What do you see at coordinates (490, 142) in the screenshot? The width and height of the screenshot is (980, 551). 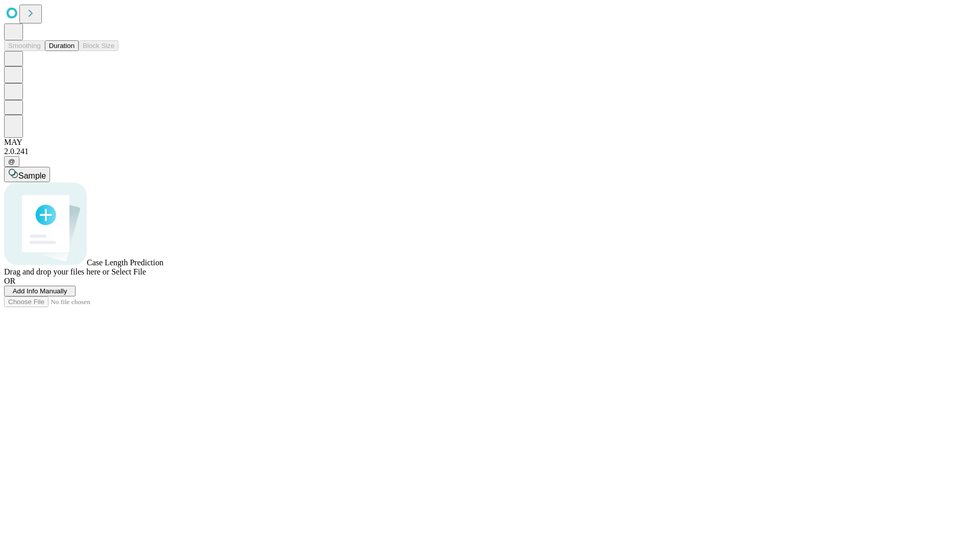 I see `div: MAY` at bounding box center [490, 142].